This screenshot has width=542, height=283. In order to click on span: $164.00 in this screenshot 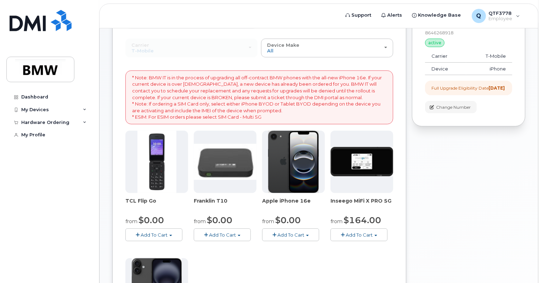, I will do `click(362, 220)`.